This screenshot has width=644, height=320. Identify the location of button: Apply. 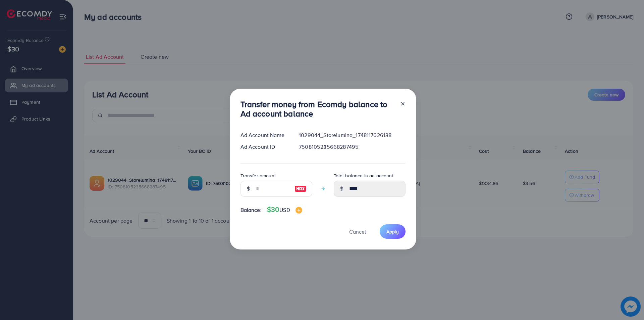
(392, 231).